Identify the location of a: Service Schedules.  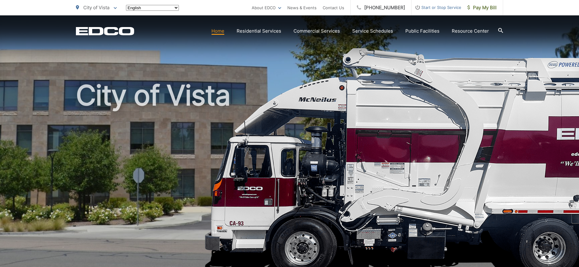
(372, 31).